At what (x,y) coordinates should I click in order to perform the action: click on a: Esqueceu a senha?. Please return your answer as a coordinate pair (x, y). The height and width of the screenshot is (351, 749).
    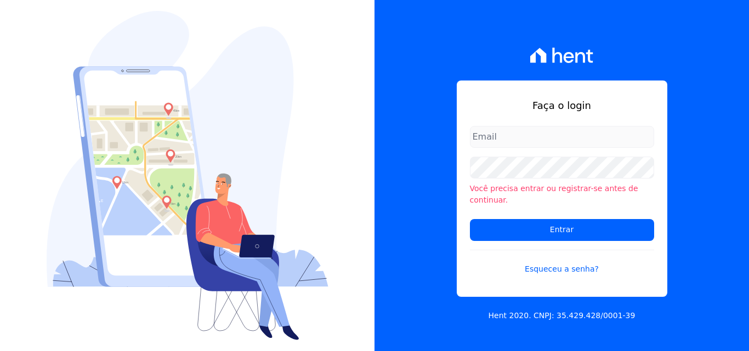
    Looking at the image, I should click on (562, 263).